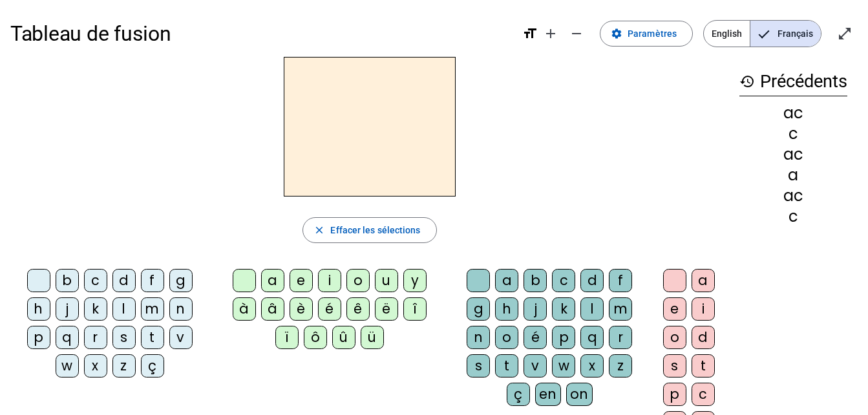  What do you see at coordinates (387, 310) in the screenshot?
I see `div: ë` at bounding box center [387, 310].